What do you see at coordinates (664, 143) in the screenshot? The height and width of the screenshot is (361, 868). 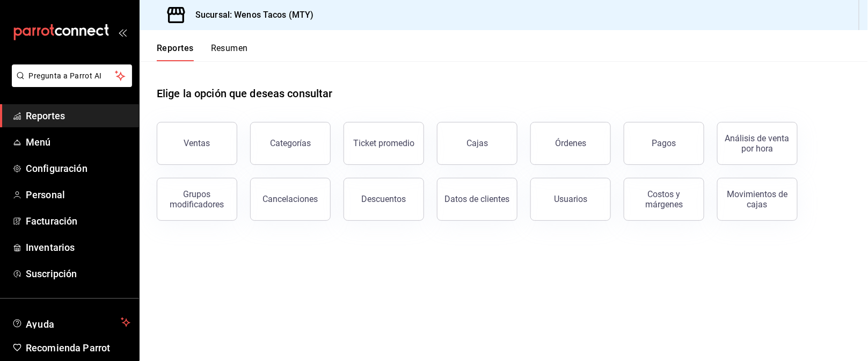 I see `div: Pagos` at bounding box center [664, 143].